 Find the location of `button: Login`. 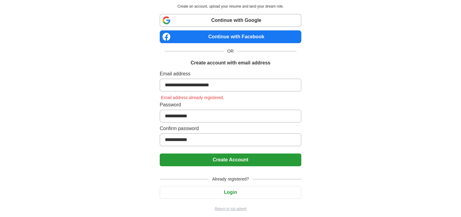

button: Login is located at coordinates (231, 192).